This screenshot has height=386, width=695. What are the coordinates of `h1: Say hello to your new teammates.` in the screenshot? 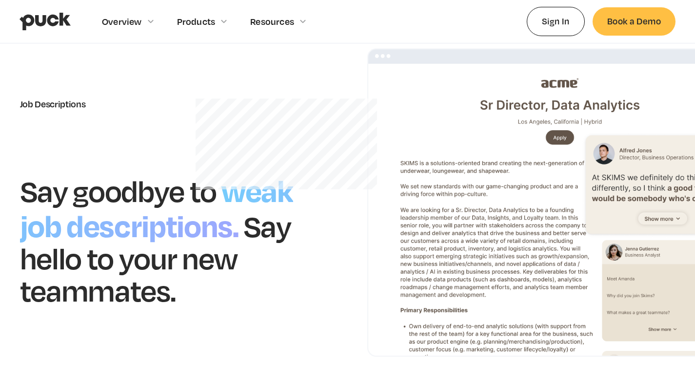 It's located at (156, 257).